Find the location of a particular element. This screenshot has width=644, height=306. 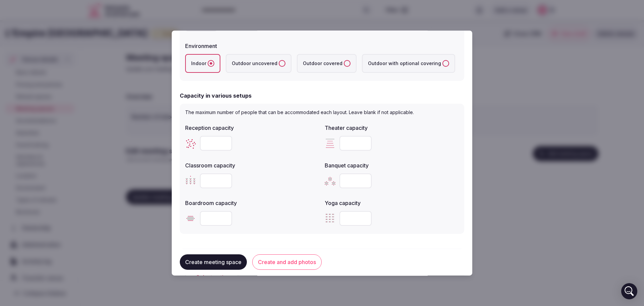

label: Yoga capacity is located at coordinates (391, 203).